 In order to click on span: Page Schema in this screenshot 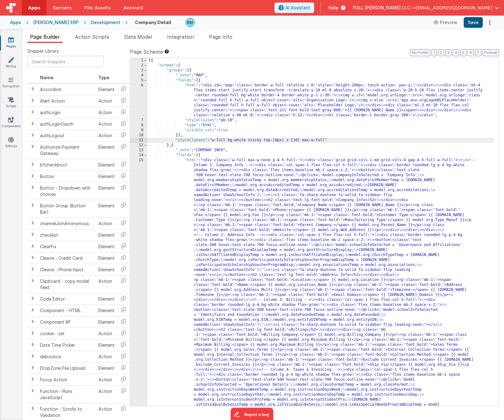, I will do `click(146, 51)`.